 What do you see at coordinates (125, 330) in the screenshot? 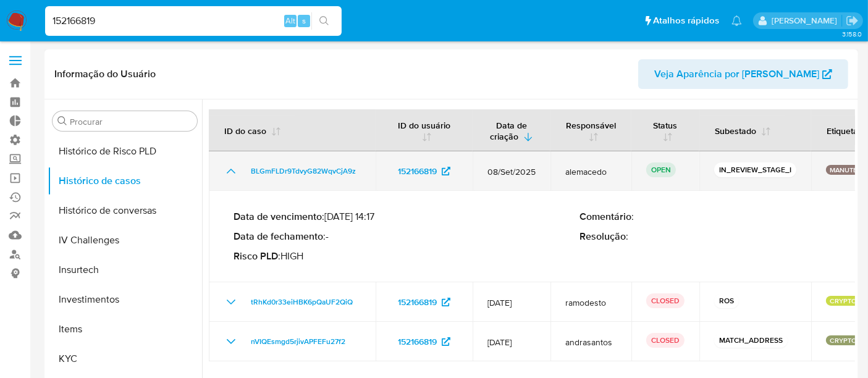
I see `button: Items` at bounding box center [125, 330].